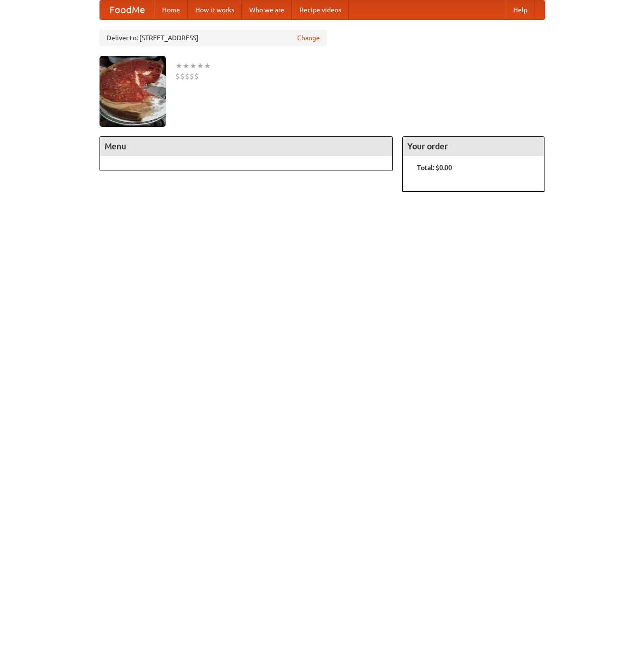  What do you see at coordinates (133, 91) in the screenshot?
I see `img: angular.jpg` at bounding box center [133, 91].